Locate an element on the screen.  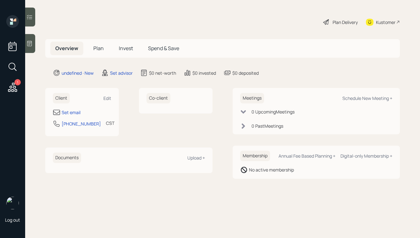
span: Overview is located at coordinates (67, 48).